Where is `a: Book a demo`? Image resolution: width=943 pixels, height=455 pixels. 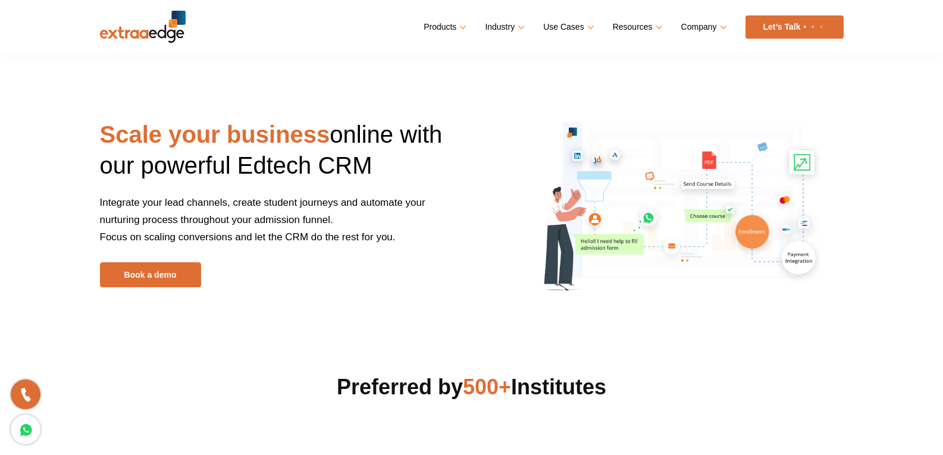
a: Book a demo is located at coordinates (151, 275).